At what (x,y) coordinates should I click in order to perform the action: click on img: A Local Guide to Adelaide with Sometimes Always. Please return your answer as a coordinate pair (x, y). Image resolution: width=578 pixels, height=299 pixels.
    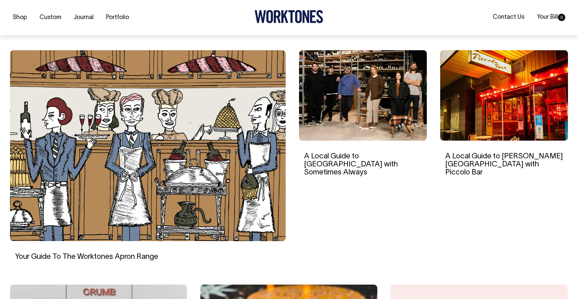
    Looking at the image, I should click on (363, 95).